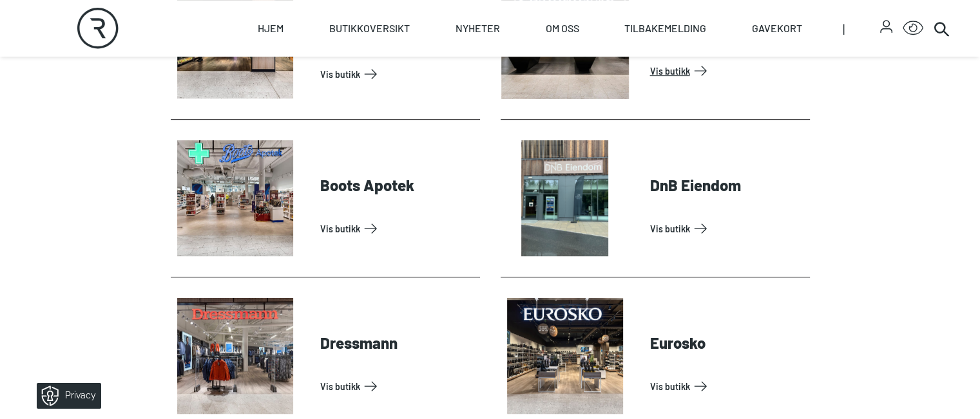 This screenshot has width=980, height=419. I want to click on a: Vis Butikk: Dressmann, so click(398, 386).